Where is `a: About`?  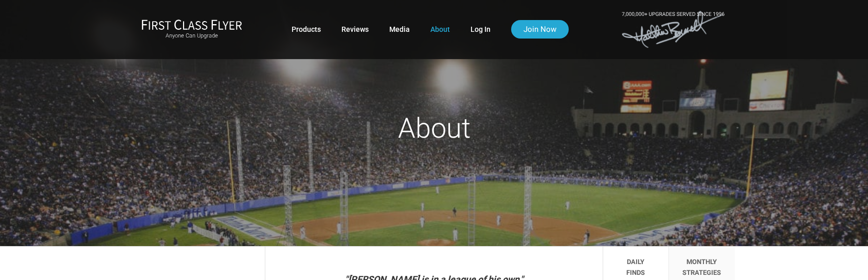 a: About is located at coordinates (440, 30).